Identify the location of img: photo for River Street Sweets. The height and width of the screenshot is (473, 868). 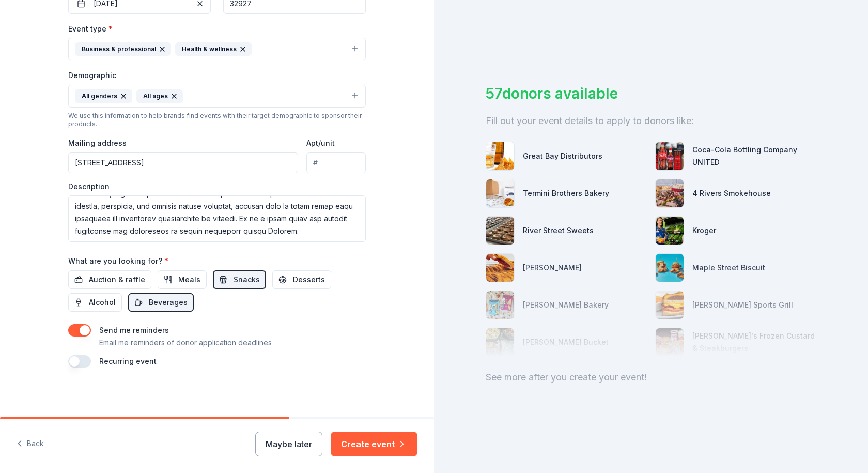
(500, 231).